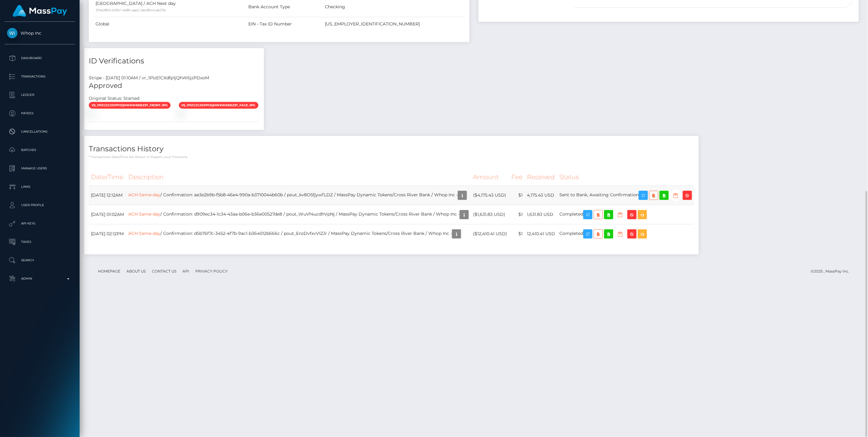  What do you see at coordinates (541, 214) in the screenshot?
I see `td: 1,631.83 USD` at bounding box center [541, 214].